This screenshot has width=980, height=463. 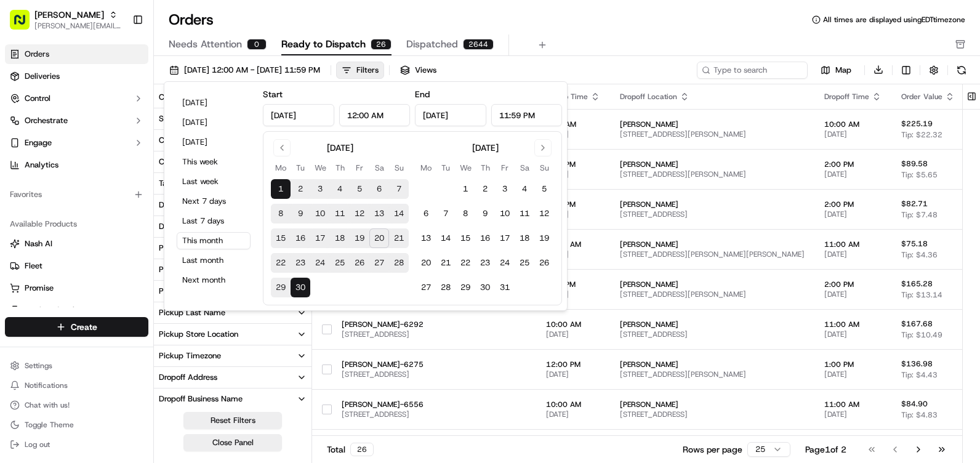 What do you see at coordinates (379, 189) in the screenshot?
I see `button: 6` at bounding box center [379, 189].